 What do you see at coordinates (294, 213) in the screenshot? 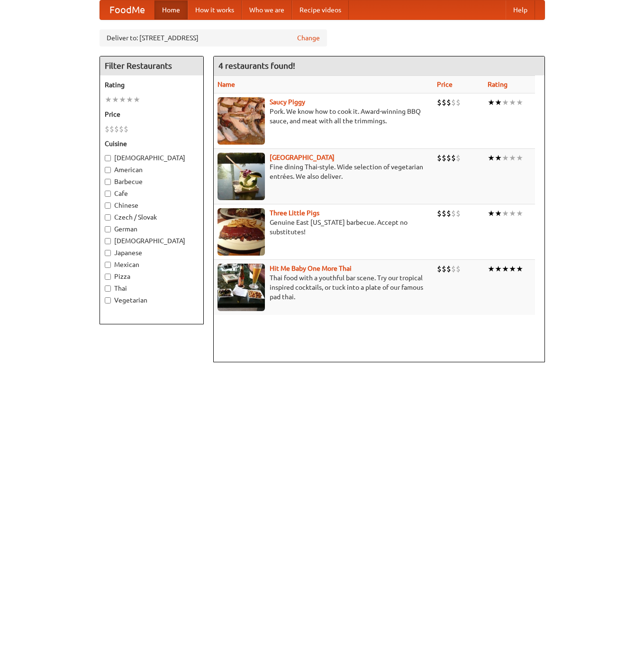
I see `a: Three Little Pigs` at bounding box center [294, 213].